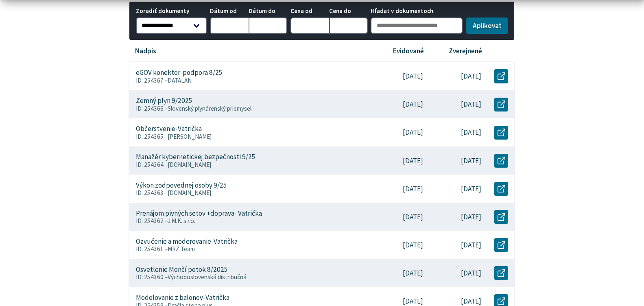 The height and width of the screenshot is (306, 644). I want to click on p: ID: 254366 –, so click(250, 109).